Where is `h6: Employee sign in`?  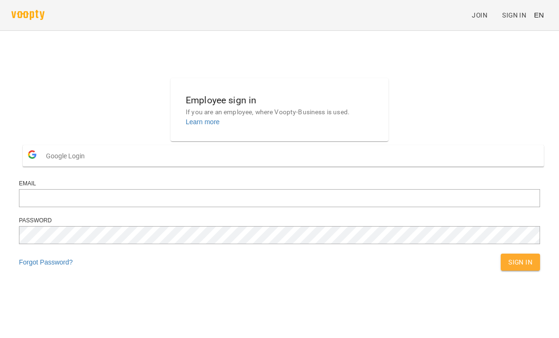 h6: Employee sign in is located at coordinates (279, 100).